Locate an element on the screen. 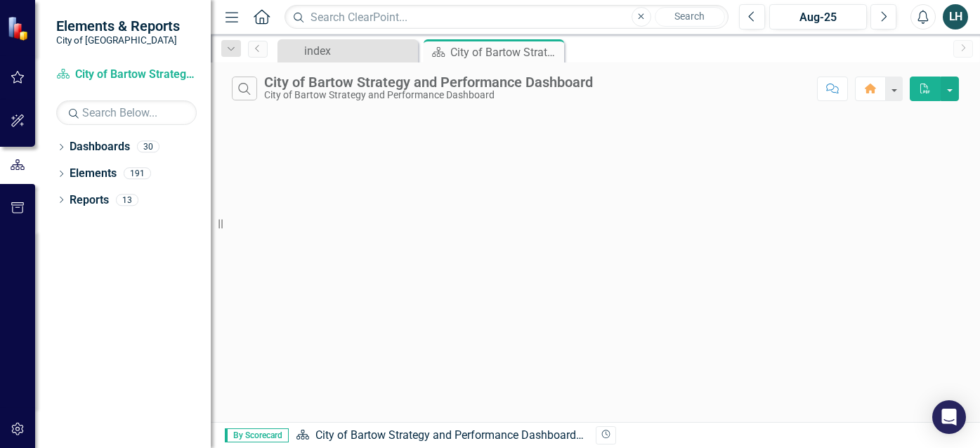 This screenshot has height=448, width=980. span: Search is located at coordinates (689, 16).